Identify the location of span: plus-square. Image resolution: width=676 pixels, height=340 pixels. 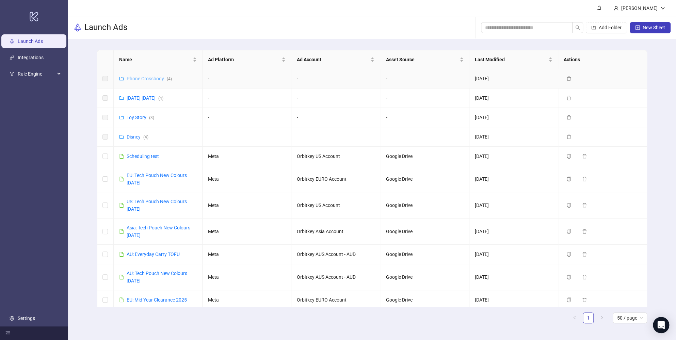
(637, 28).